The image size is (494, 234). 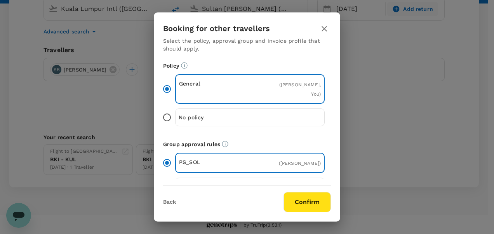 What do you see at coordinates (216, 28) in the screenshot?
I see `h3: Booking for other travellers` at bounding box center [216, 28].